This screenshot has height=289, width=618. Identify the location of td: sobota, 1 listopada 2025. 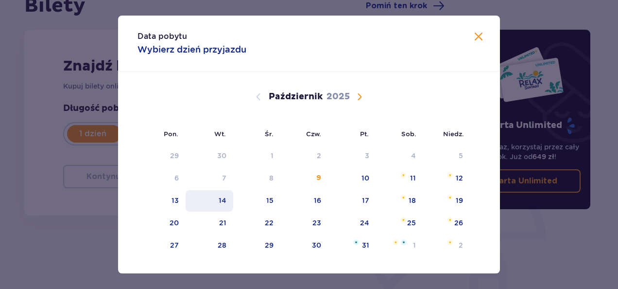
(399, 245).